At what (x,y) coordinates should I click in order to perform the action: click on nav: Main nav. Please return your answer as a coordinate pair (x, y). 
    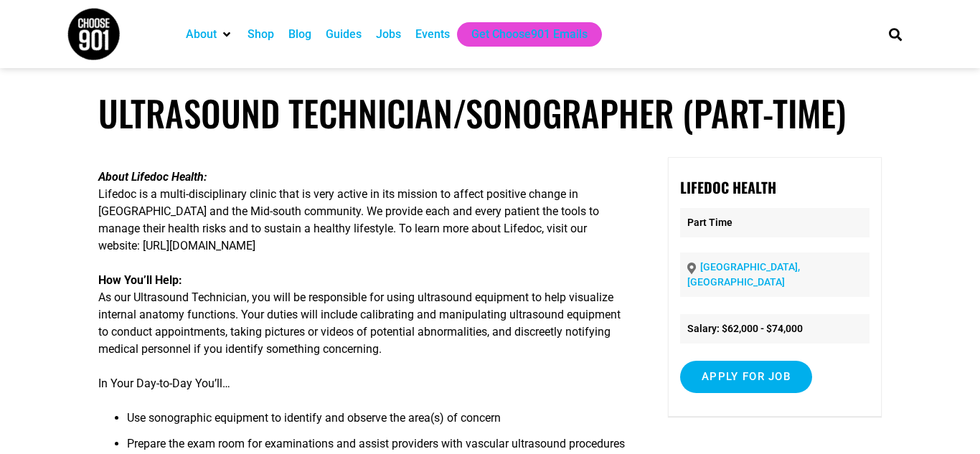
    Looking at the image, I should click on (521, 34).